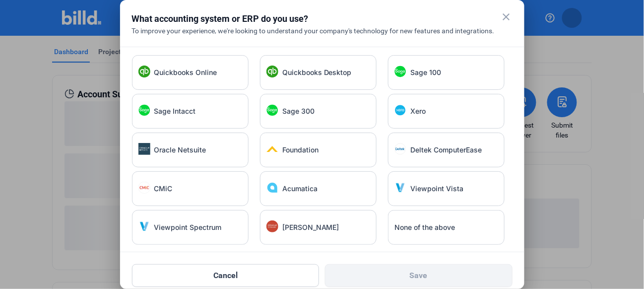 Image resolution: width=644 pixels, height=289 pixels. I want to click on span: Sage 300, so click(298, 111).